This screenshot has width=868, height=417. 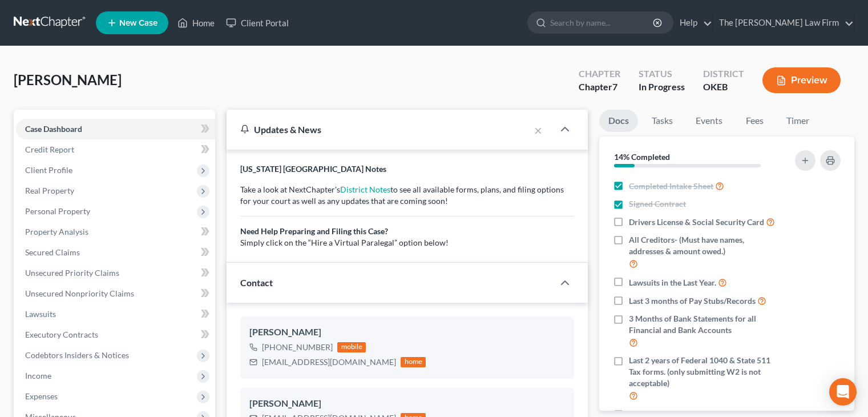 What do you see at coordinates (671, 186) in the screenshot?
I see `span: Completed Intake Sheet` at bounding box center [671, 186].